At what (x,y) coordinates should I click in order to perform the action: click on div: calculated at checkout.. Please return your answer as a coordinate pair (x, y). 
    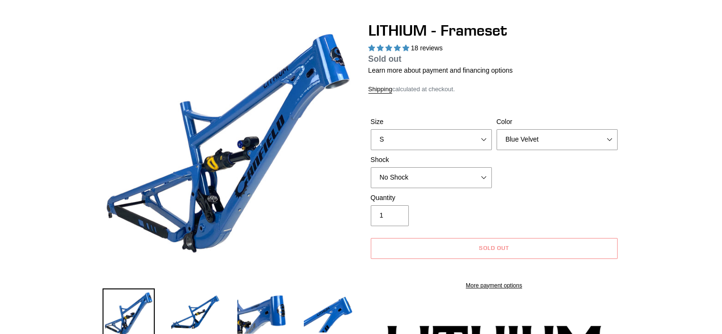
    Looking at the image, I should click on (494, 89).